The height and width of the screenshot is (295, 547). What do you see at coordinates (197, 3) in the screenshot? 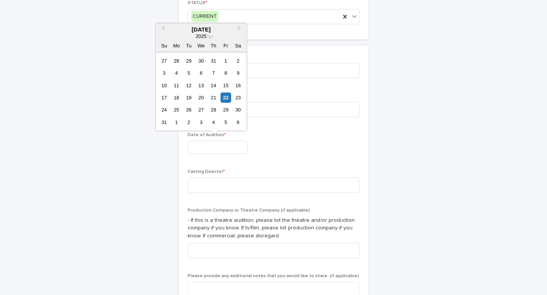
I see `span: STATUS` at bounding box center [197, 3].